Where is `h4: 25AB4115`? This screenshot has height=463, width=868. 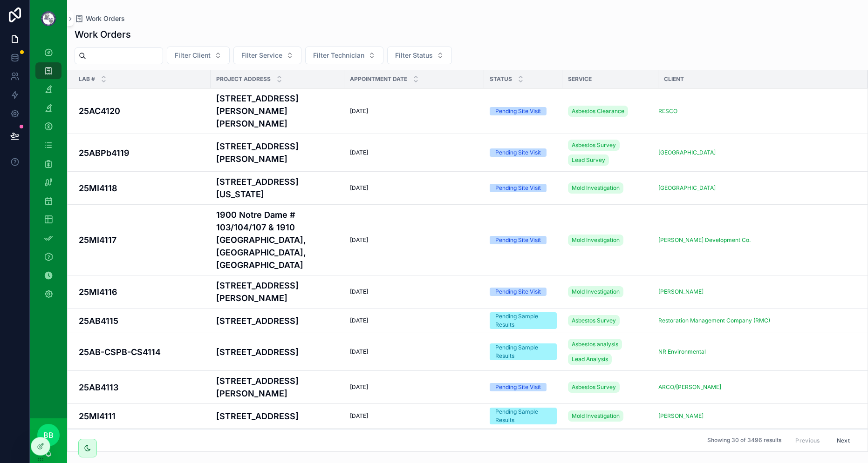
h4: 25AB4115 is located at coordinates (142, 321).